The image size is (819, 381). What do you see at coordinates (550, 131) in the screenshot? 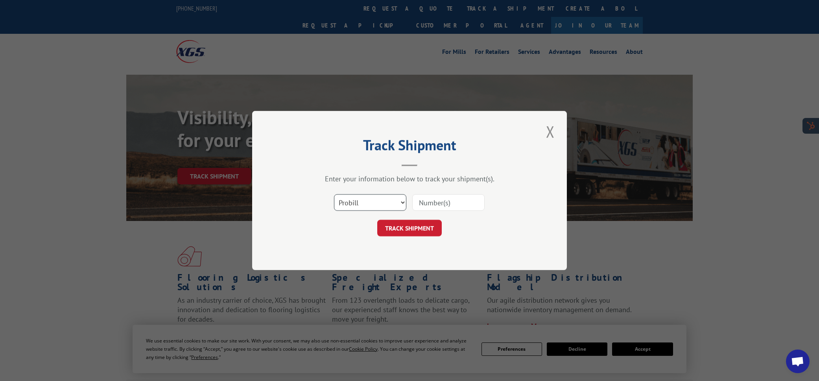
I see `button: Close modal` at bounding box center [550, 131].